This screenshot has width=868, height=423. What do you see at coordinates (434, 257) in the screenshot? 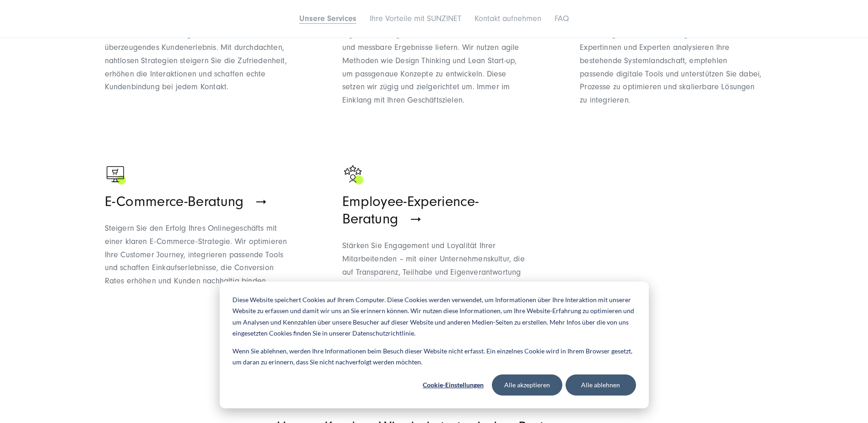
I see `a: Ein Symbol welches eine Person zeigt die drei Sterne über ihrem Kopf hat als Zeichen für Zufriede...` at bounding box center [434, 257].